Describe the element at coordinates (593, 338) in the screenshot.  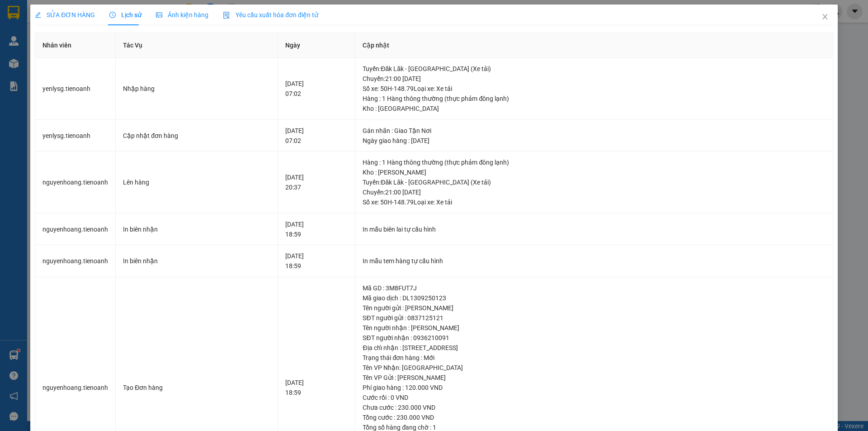
I see `div: SĐT người nhận : 0936210091` at that location.